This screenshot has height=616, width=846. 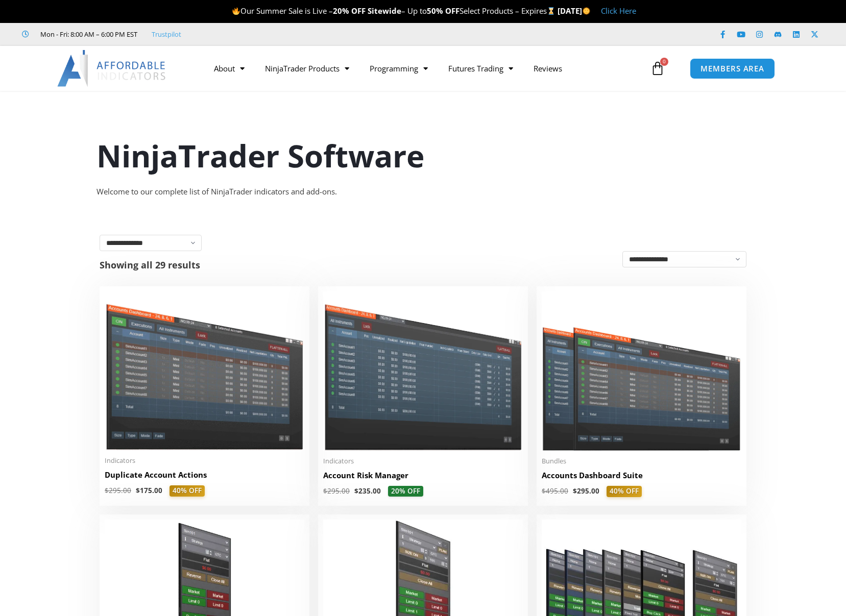 I want to click on h1: NinjaTrader Software, so click(x=423, y=156).